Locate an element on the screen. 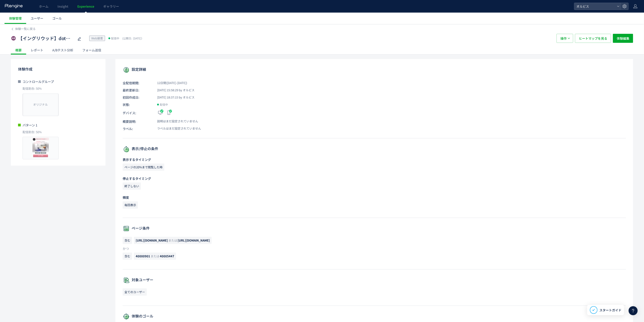 This screenshot has height=322, width=644. div: 概要 is located at coordinates (19, 50).